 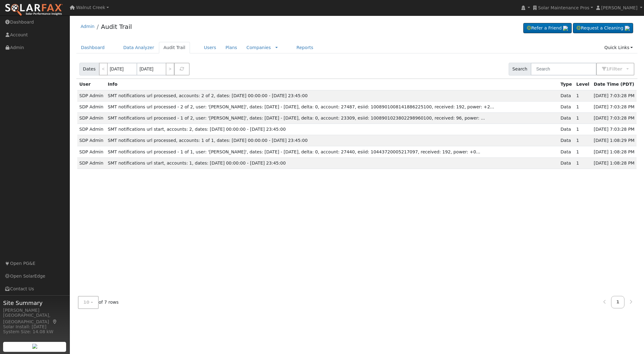 I want to click on a: Reports, so click(x=305, y=48).